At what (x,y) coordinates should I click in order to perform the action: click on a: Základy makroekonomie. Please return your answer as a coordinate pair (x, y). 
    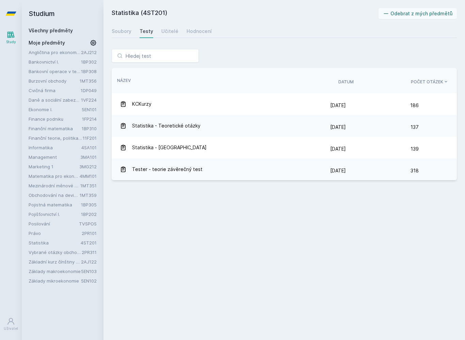
    Looking at the image, I should click on (55, 272).